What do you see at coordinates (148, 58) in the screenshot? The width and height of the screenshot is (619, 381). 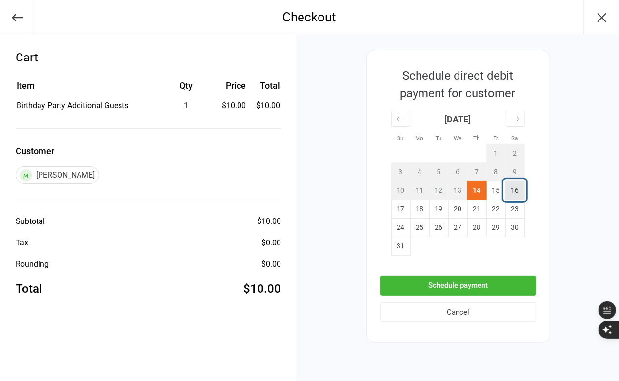 I see `div: Cart` at bounding box center [148, 58].